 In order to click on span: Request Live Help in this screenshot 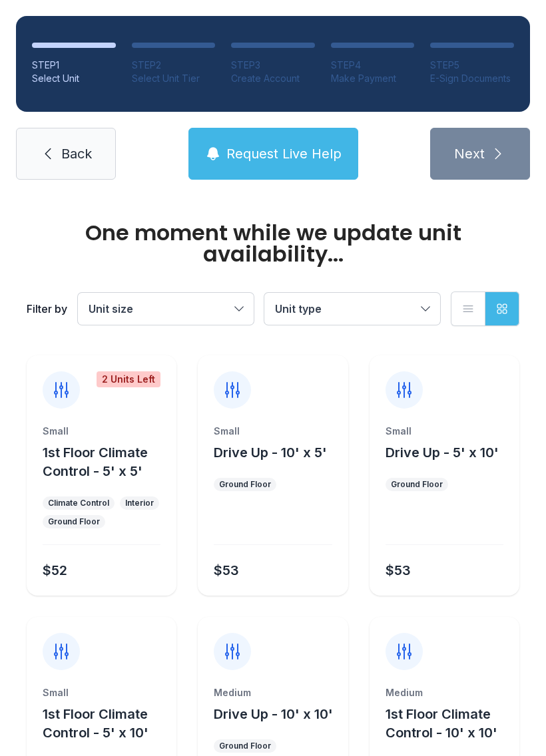, I will do `click(283, 154)`.